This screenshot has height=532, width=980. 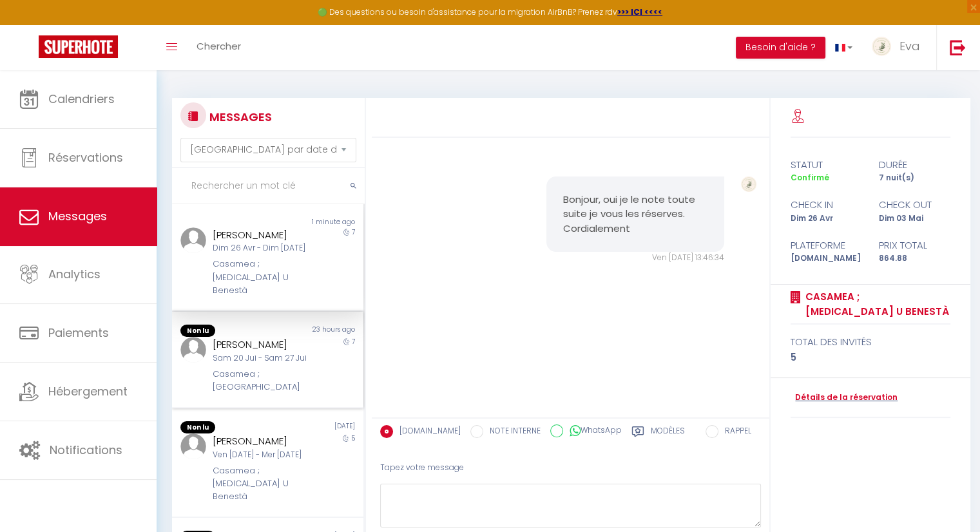 What do you see at coordinates (780, 48) in the screenshot?
I see `button: Besoin d'aide ?` at bounding box center [780, 48].